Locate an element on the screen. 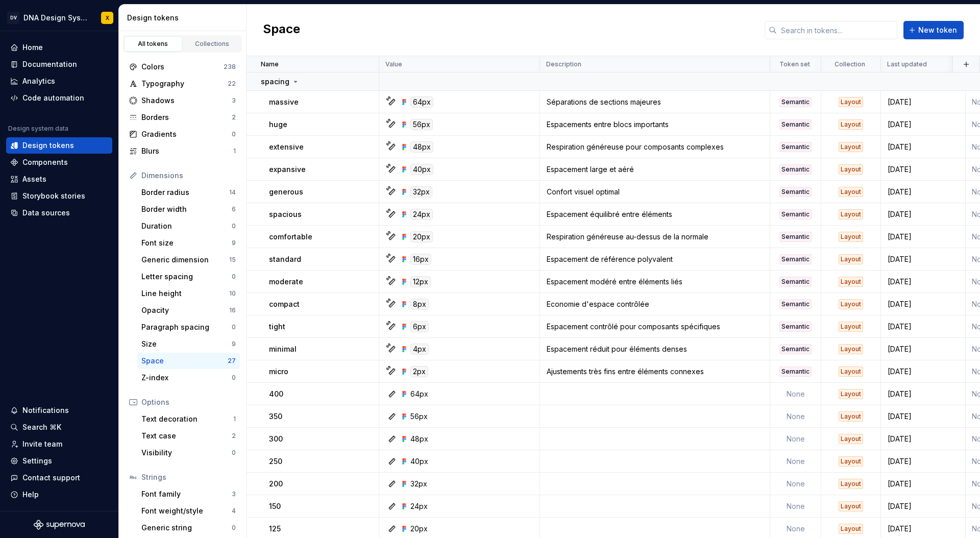  a: Documentation is located at coordinates (59, 64).